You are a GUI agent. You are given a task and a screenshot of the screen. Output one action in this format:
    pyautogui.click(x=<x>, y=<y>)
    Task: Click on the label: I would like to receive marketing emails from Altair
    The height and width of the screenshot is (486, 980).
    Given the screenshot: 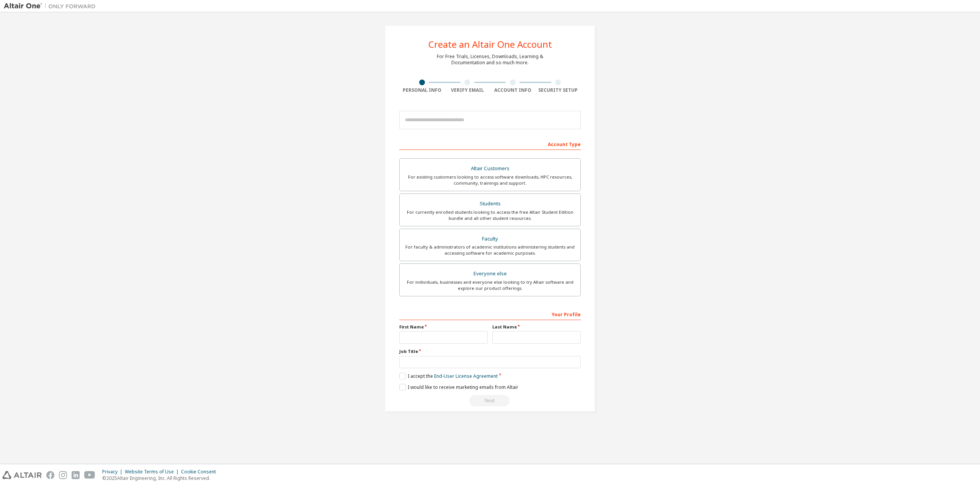 What is the action you would take?
    pyautogui.click(x=459, y=387)
    